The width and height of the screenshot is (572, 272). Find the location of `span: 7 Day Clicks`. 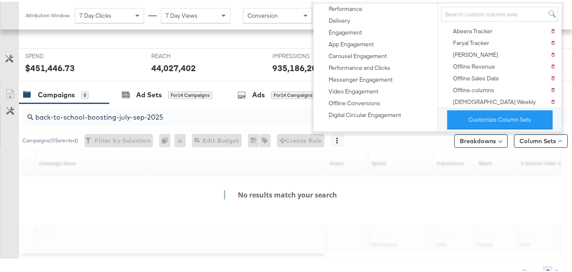

span: 7 Day Clicks is located at coordinates (95, 14).